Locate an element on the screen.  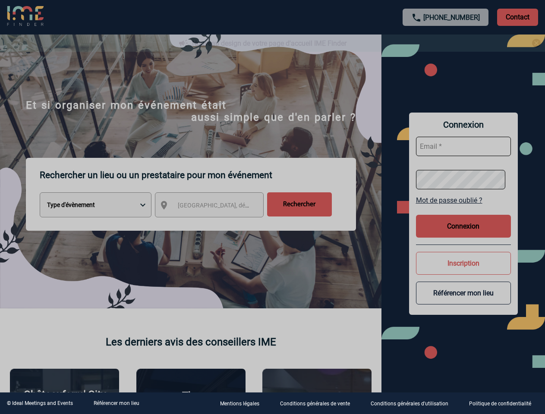
a: Référencer mon lieu is located at coordinates (116, 403).